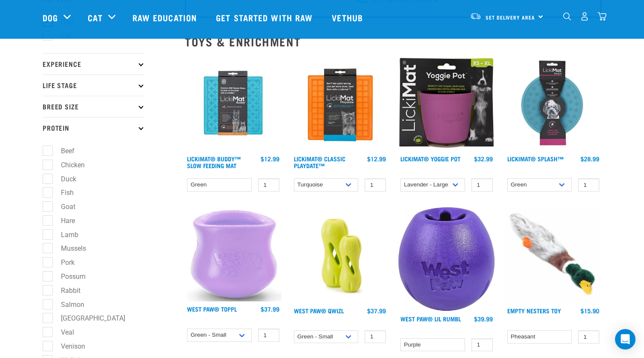 The width and height of the screenshot is (644, 358). Describe the element at coordinates (393, 41) in the screenshot. I see `h2: Toys & Enrichment` at that location.